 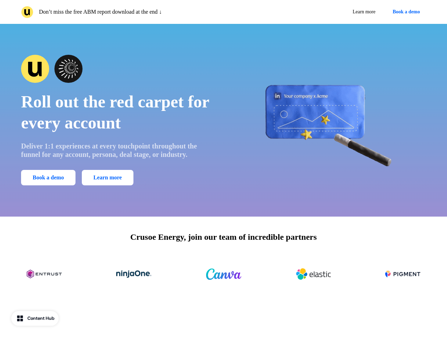 What do you see at coordinates (115, 112) in the screenshot?
I see `span: Roll out the red carpet for every account` at bounding box center [115, 112].